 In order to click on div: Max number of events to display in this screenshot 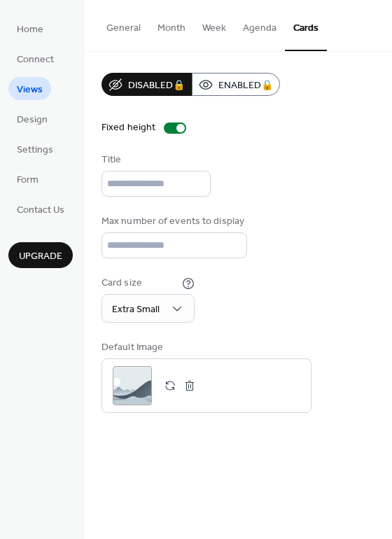, I will do `click(173, 221)`.